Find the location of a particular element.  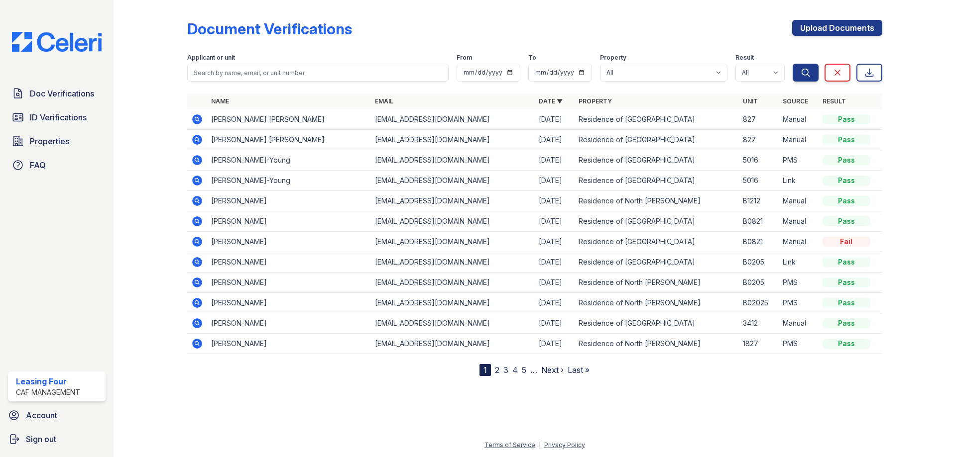

a: Account is located at coordinates (57, 416).